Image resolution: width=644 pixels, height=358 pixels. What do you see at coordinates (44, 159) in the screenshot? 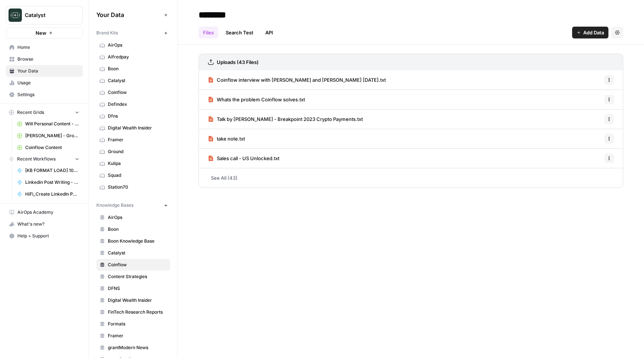
I see `button: Recent Workflows` at bounding box center [44, 159].